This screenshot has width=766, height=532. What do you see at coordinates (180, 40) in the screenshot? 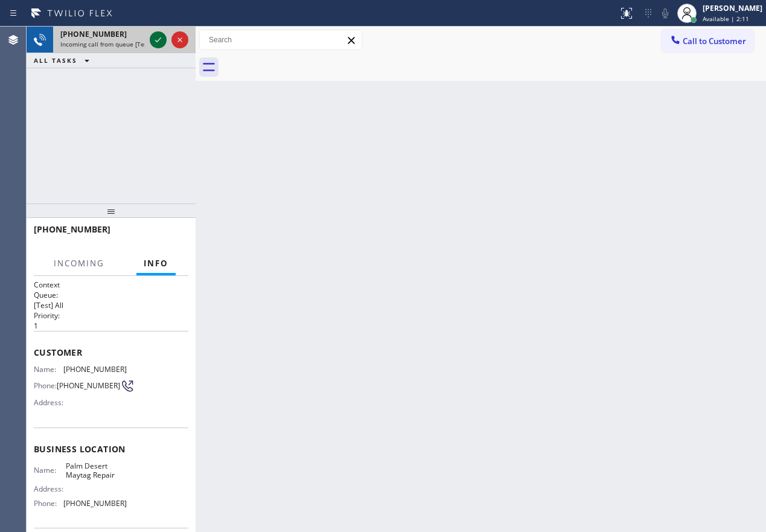
I see `button: Reject` at bounding box center [180, 40].